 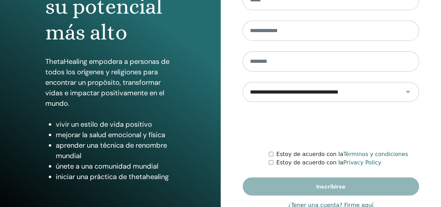 What do you see at coordinates (362, 162) in the screenshot?
I see `a: Privacy Policy` at bounding box center [362, 162].